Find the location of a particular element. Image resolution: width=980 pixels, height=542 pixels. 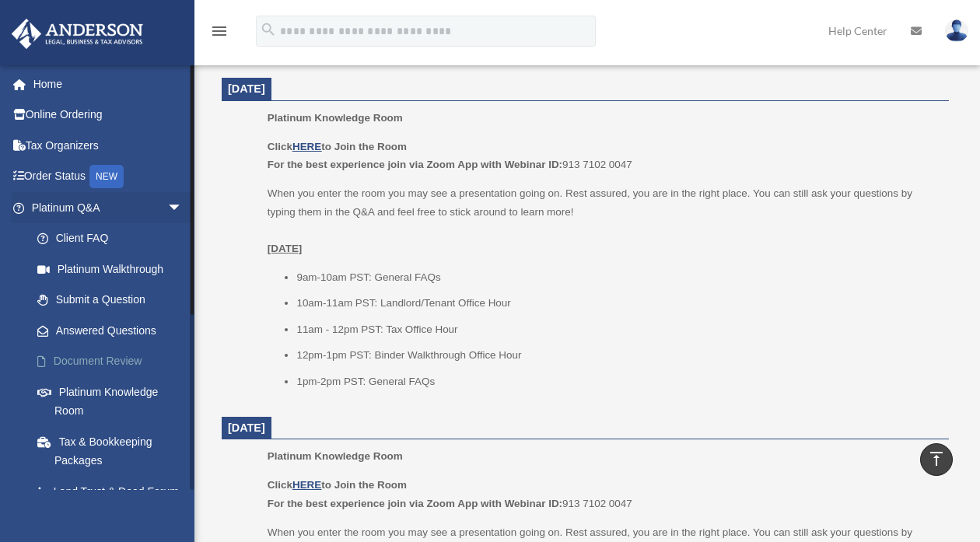

a: Client FAQ is located at coordinates (113, 239).